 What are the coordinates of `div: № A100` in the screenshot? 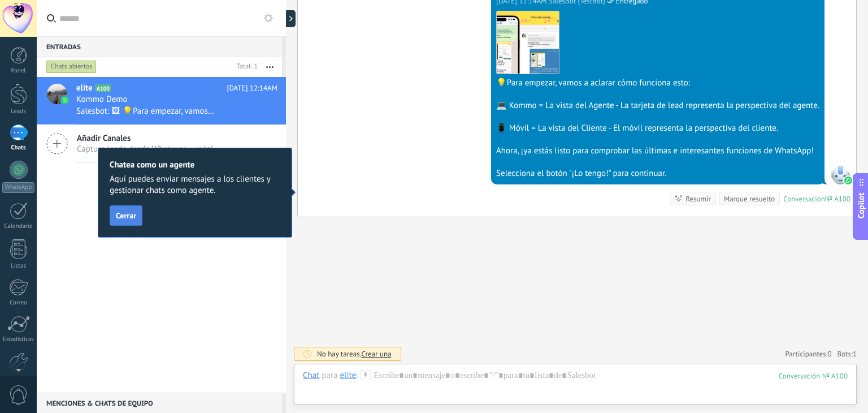 It's located at (837, 199).